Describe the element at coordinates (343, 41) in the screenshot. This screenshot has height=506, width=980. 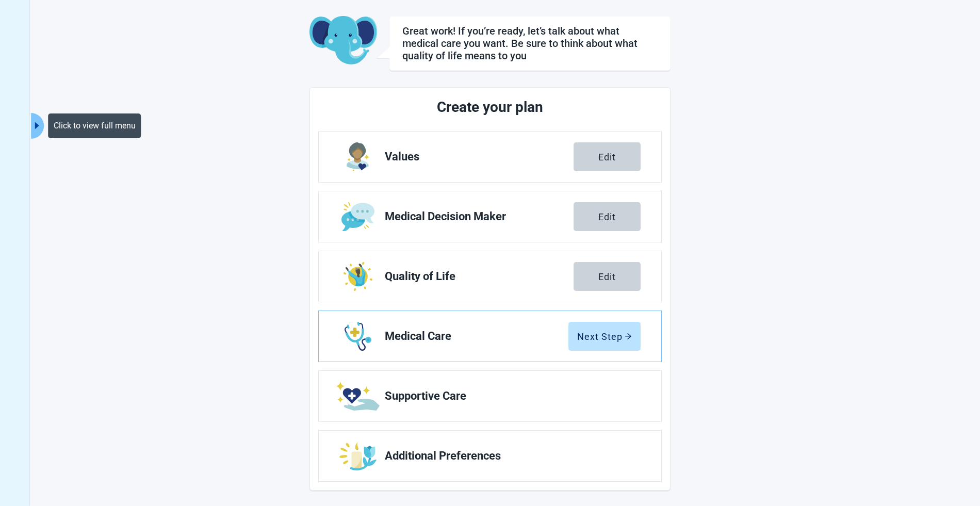
I see `img: Koda Elephant` at that location.